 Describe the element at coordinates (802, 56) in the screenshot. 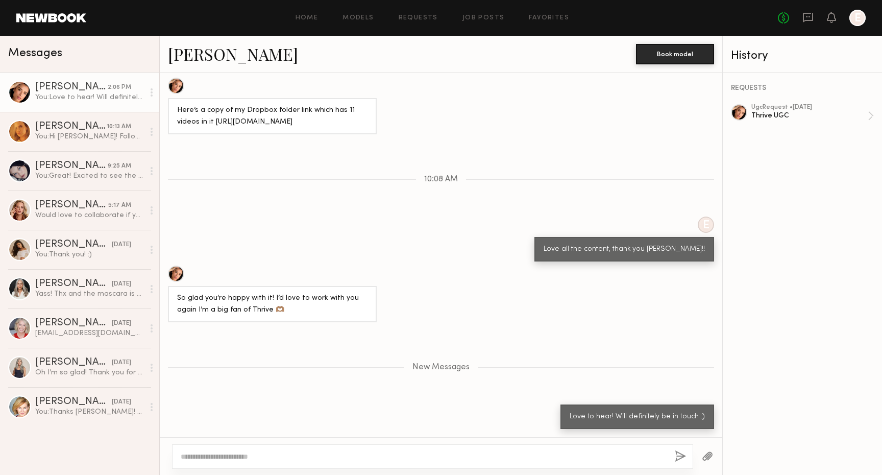

I see `div: History` at that location.